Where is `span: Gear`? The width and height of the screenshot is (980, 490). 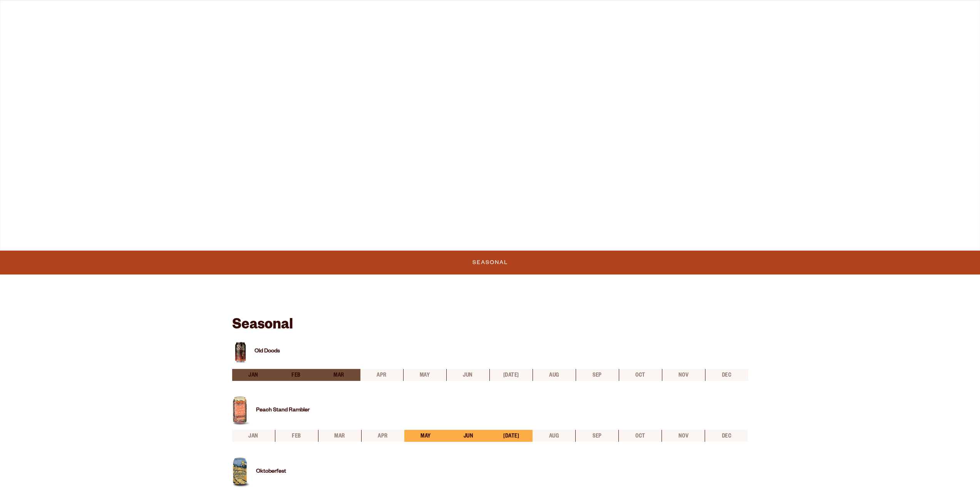 span: Gear is located at coordinates (377, 13).